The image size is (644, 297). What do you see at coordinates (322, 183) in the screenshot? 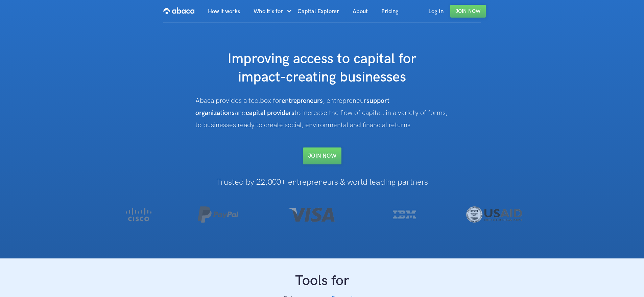
I see `h1: Trusted by 22,000+ entrepreneurs & world leading partners` at bounding box center [322, 183].